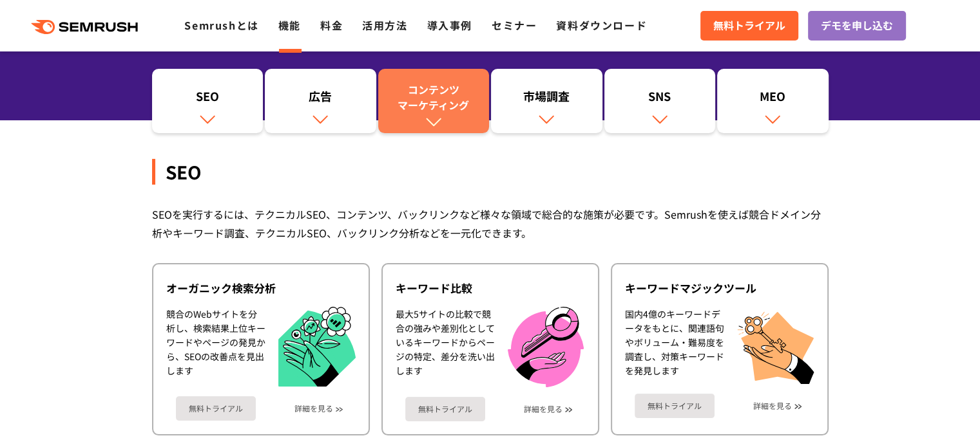 This screenshot has height=447, width=980. Describe the element at coordinates (675, 345) in the screenshot. I see `div: 国内4億のキーワードデータをもとに、関連語句やボリューム・難易度を調査し、対策キーワードを発見します` at that location.